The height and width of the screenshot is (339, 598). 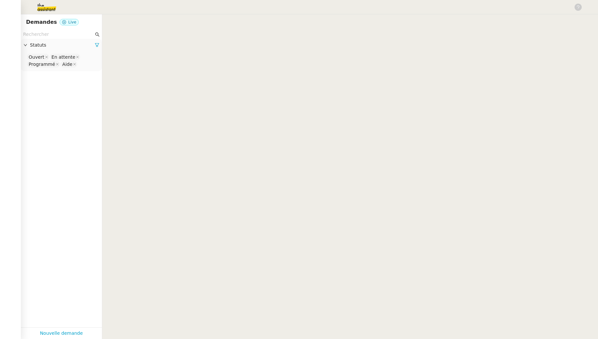 I want to click on nz-select-item: En attente, so click(x=65, y=57).